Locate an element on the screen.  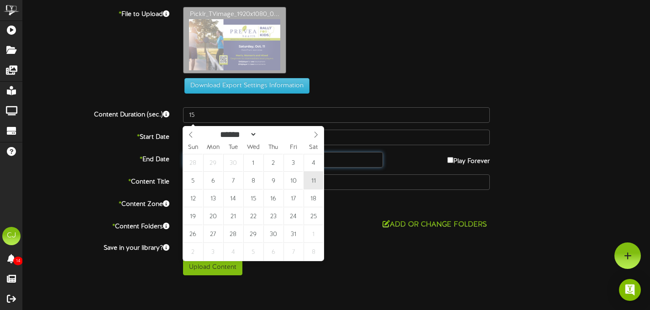
span: October 13, 2025 is located at coordinates (213, 198).